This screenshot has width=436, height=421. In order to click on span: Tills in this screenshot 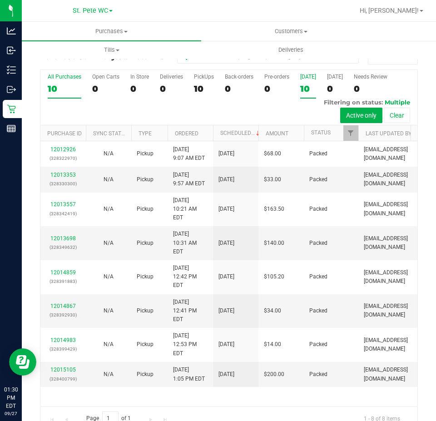, I will do `click(111, 50)`.